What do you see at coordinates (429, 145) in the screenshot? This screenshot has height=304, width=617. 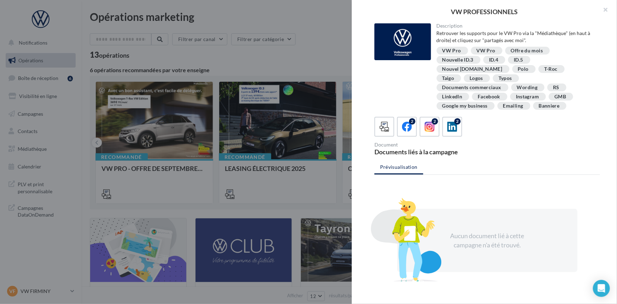 I see `div: Document` at bounding box center [429, 145].